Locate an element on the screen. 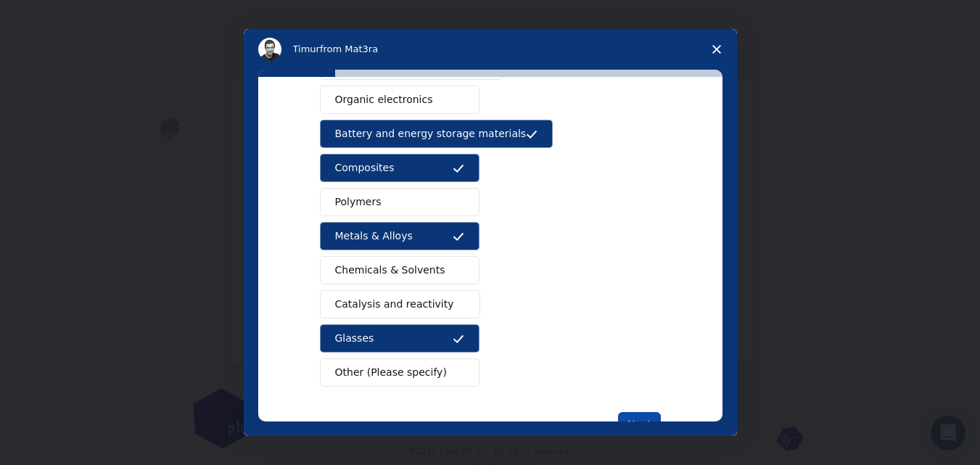 This screenshot has width=980, height=465. button: Other (Please specify) is located at coordinates (400, 372).